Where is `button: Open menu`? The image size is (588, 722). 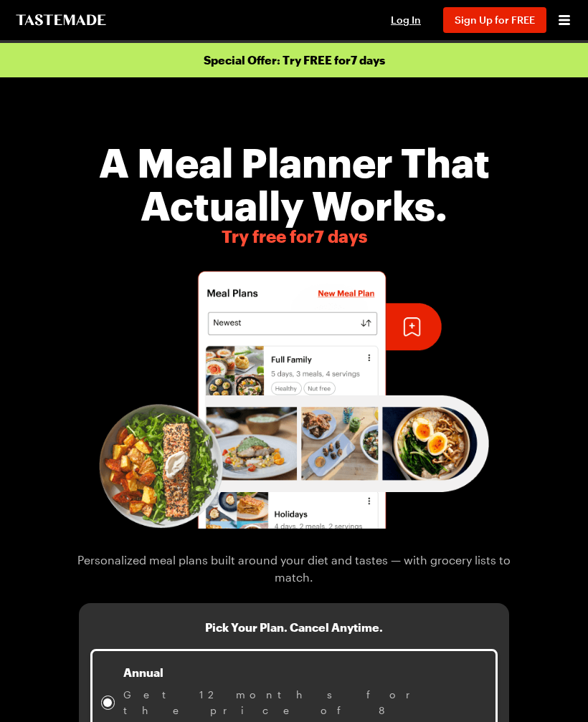 button: Open menu is located at coordinates (564, 20).